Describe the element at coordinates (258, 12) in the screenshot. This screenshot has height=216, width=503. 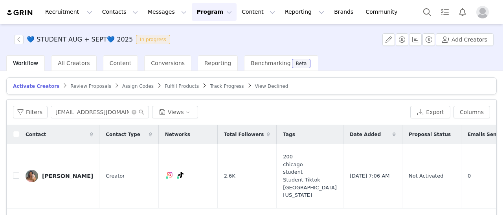
I see `button: Content` at that location.